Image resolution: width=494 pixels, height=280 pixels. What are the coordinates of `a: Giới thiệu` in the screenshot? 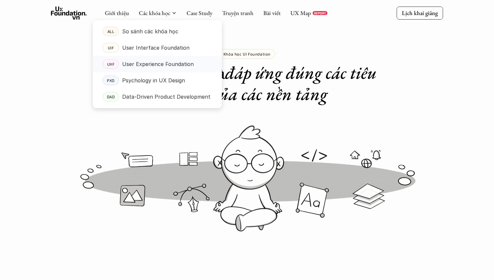 It's located at (117, 13).